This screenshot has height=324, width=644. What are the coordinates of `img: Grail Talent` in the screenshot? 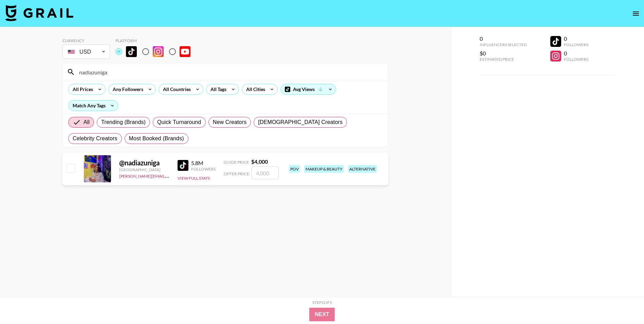 It's located at (39, 13).